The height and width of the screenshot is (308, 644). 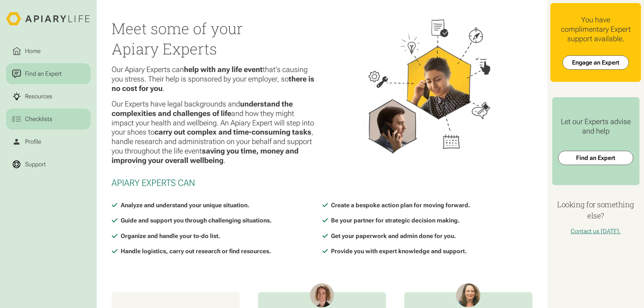 What do you see at coordinates (48, 96) in the screenshot?
I see `a: Resources` at bounding box center [48, 96].